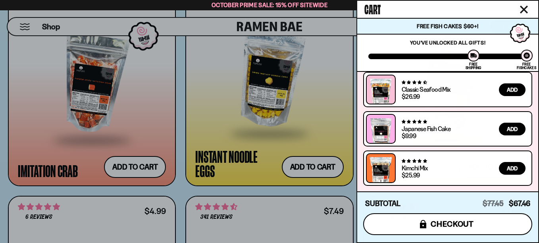 Image resolution: width=539 pixels, height=243 pixels. Describe the element at coordinates (448, 26) in the screenshot. I see `span: Free Fish Cakes $60+!` at that location.